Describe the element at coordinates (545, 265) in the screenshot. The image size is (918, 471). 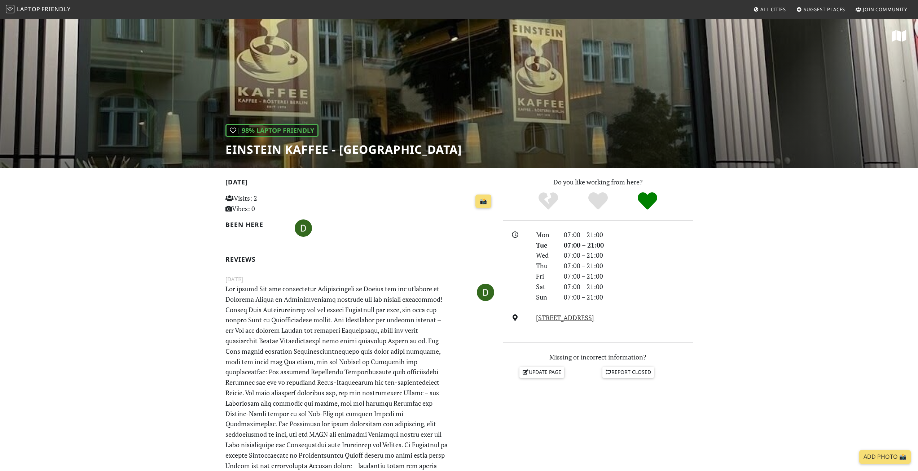
I see `div: Thu` at that location.